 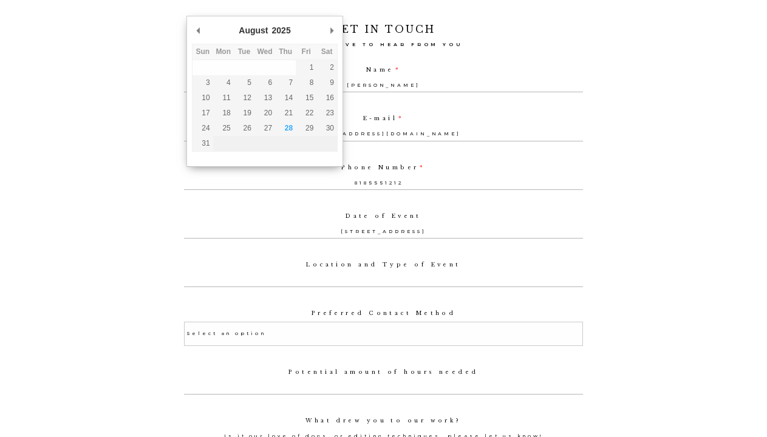 What do you see at coordinates (327, 98) in the screenshot?
I see `button: 16` at bounding box center [327, 98].